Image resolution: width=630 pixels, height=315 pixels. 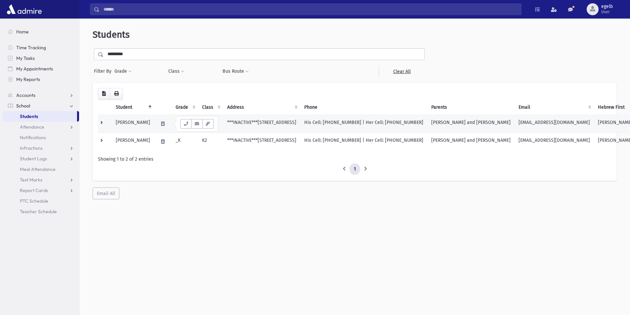 I want to click on th: Student: activate to sort column descending, so click(x=133, y=108).